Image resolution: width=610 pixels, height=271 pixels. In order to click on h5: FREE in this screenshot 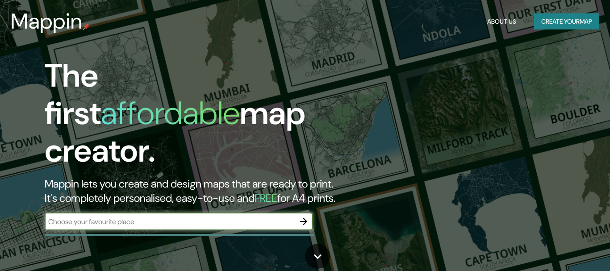, I will do `click(266, 198)`.